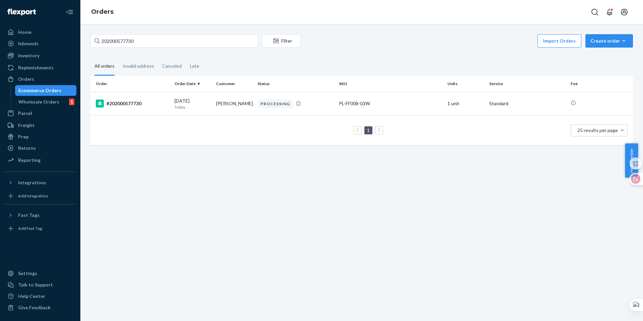 The height and width of the screenshot is (321, 643). What do you see at coordinates (23, 137) in the screenshot?
I see `div: Prep` at bounding box center [23, 137].